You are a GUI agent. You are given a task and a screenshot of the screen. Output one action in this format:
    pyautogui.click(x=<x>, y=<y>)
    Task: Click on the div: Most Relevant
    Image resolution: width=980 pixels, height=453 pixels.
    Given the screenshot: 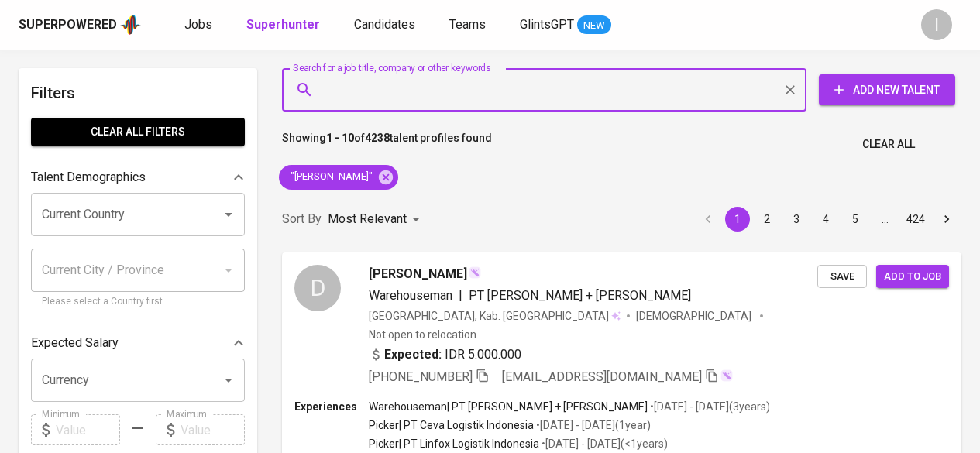 What is the action you would take?
    pyautogui.click(x=377, y=219)
    